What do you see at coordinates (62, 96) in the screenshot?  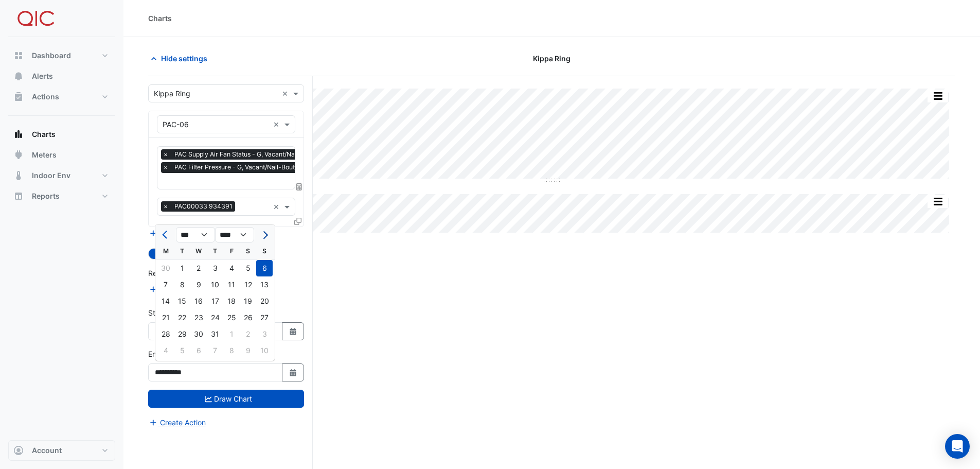 I see `button: Actions` at bounding box center [62, 96].